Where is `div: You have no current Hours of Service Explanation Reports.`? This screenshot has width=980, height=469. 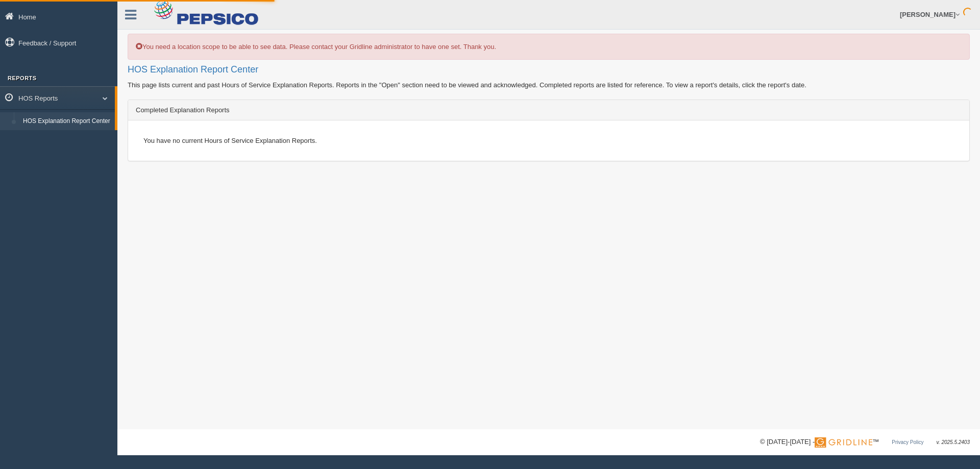 div: You have no current Hours of Service Explanation Reports. is located at coordinates (548, 140).